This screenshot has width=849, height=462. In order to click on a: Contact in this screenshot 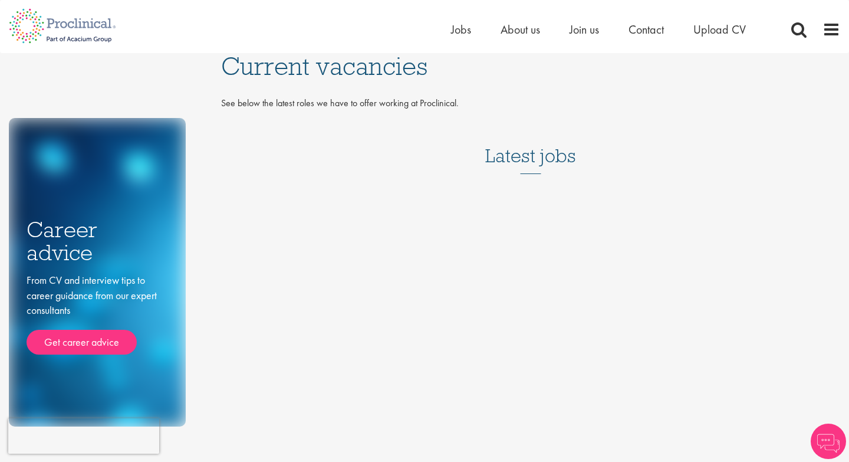, I will do `click(646, 29)`.